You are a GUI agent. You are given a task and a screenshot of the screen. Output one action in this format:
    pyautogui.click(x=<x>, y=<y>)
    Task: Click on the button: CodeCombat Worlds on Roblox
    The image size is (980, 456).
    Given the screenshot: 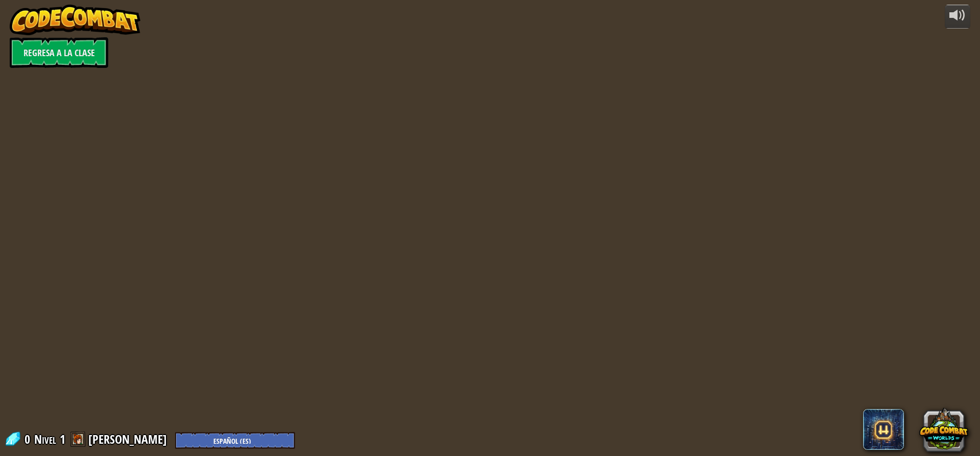 What is the action you would take?
    pyautogui.click(x=944, y=429)
    